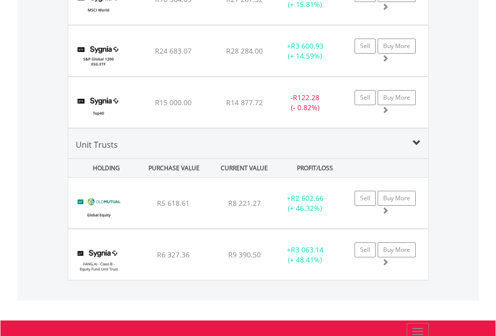 This screenshot has height=336, width=496. What do you see at coordinates (244, 203) in the screenshot?
I see `span: R8 221.27` at bounding box center [244, 203].